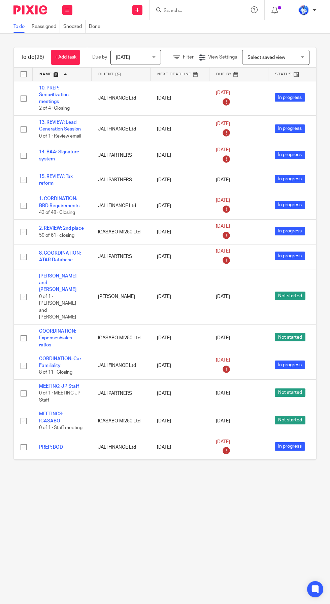 This screenshot has height=604, width=330. I want to click on a: 8. COORDINATION: ATAR Database, so click(60, 257).